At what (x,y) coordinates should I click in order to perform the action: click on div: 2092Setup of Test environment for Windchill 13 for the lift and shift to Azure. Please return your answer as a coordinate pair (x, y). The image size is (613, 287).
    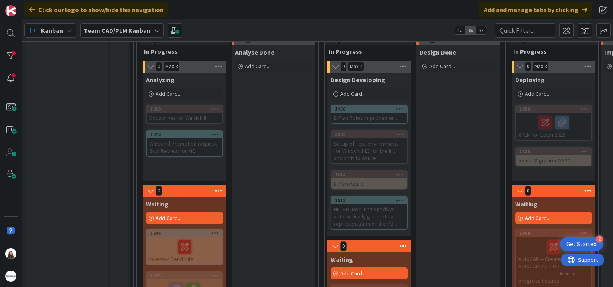
    Looking at the image, I should click on (369, 147).